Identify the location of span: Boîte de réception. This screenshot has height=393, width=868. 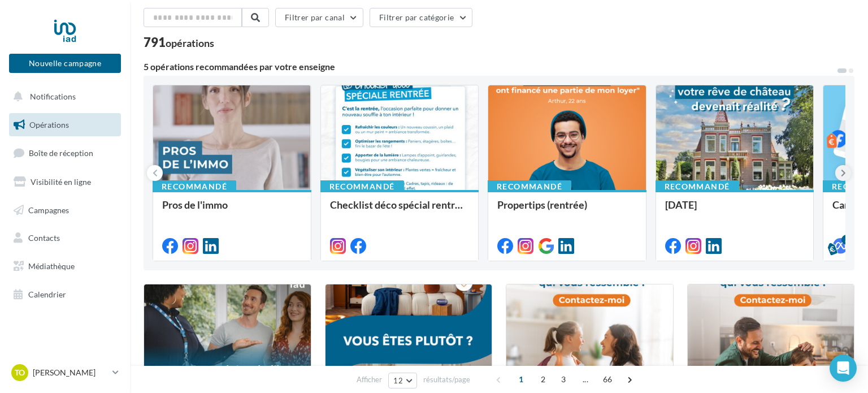
(61, 153).